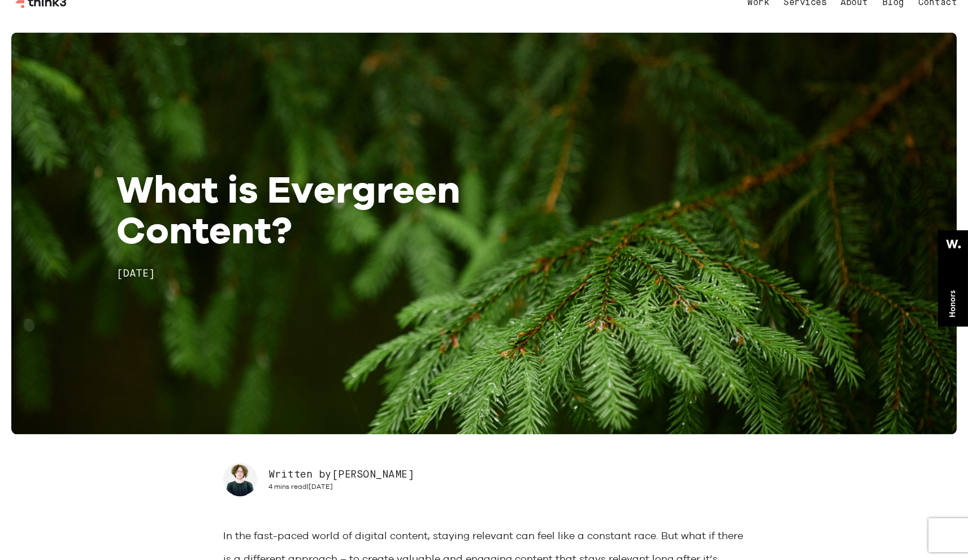 Image resolution: width=968 pixels, height=560 pixels. I want to click on span: 4 mins read, so click(288, 487).